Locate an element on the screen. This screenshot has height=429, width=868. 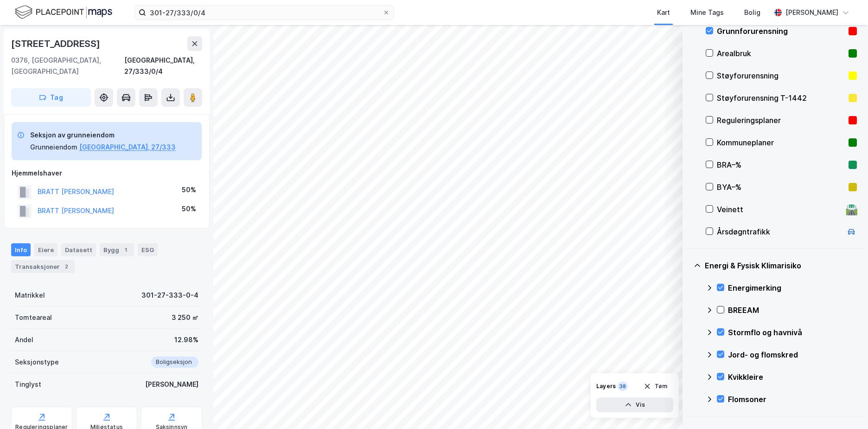
div: Årsdøgntrafikk is located at coordinates (780, 232).